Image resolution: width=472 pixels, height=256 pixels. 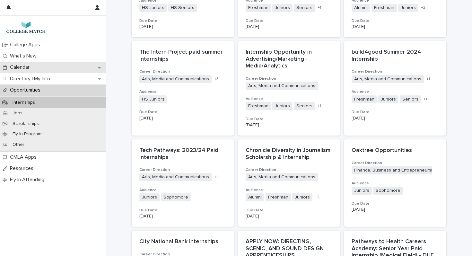 What do you see at coordinates (183, 88) in the screenshot?
I see `a: The Intern Project paid summer internshipsCareer DirectionArts, Media and Communications+3Audienc...` at bounding box center [183, 88].